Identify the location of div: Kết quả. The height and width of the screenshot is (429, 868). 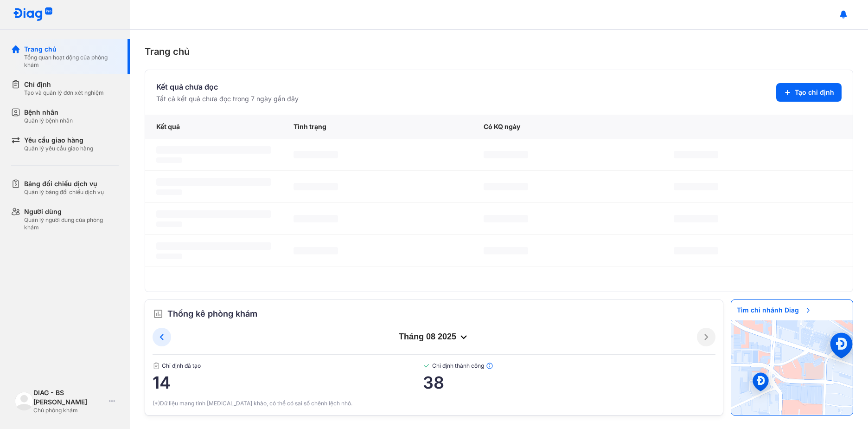
(214, 127).